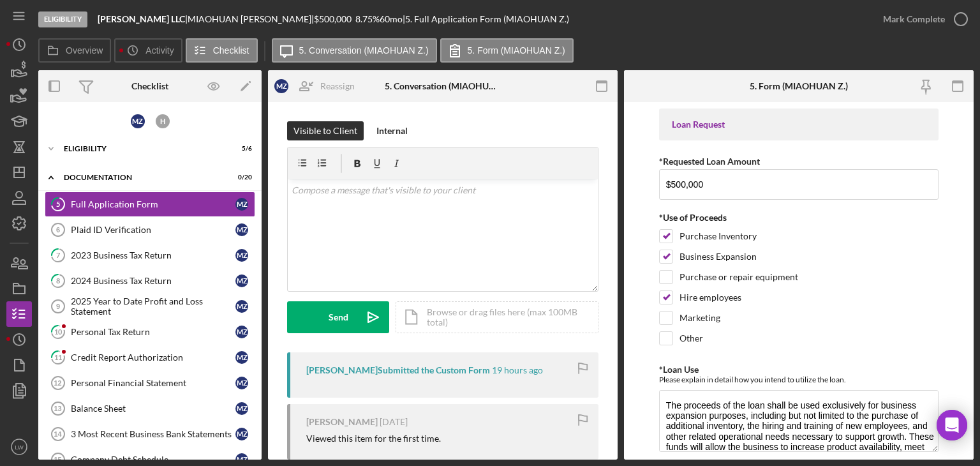 This screenshot has width=980, height=466. I want to click on div: Visible to Client, so click(325, 131).